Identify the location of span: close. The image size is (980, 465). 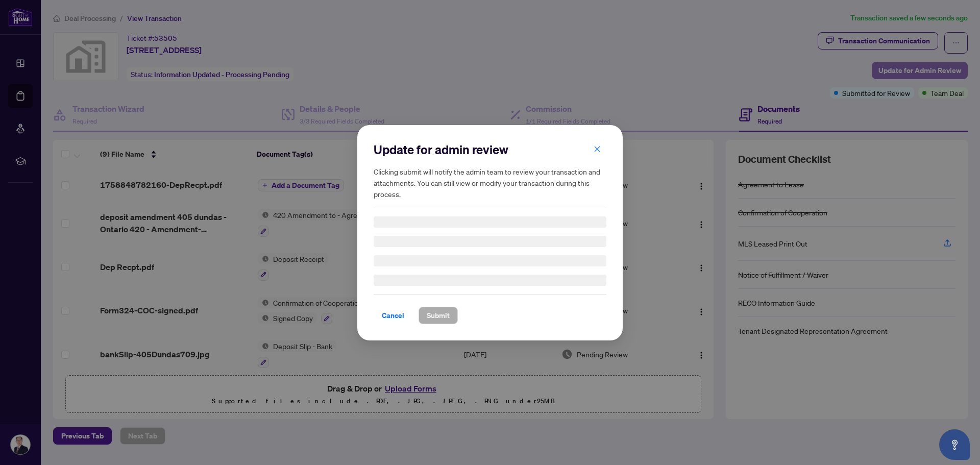
(597, 149).